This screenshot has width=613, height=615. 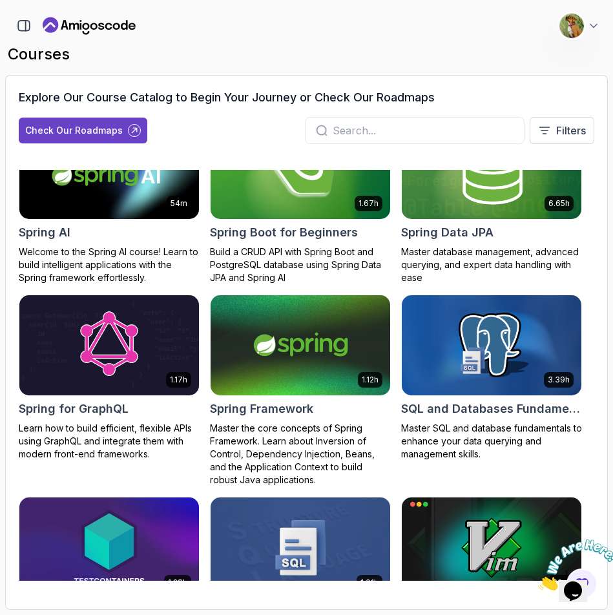 What do you see at coordinates (109, 548) in the screenshot?
I see `img: Testcontainers with Java card` at bounding box center [109, 548].